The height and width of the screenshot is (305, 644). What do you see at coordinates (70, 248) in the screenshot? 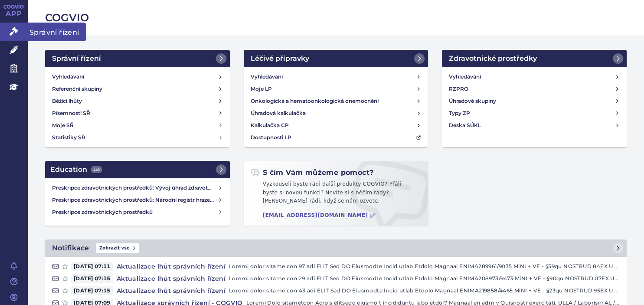
I see `h2: Notifikace` at bounding box center [70, 248].